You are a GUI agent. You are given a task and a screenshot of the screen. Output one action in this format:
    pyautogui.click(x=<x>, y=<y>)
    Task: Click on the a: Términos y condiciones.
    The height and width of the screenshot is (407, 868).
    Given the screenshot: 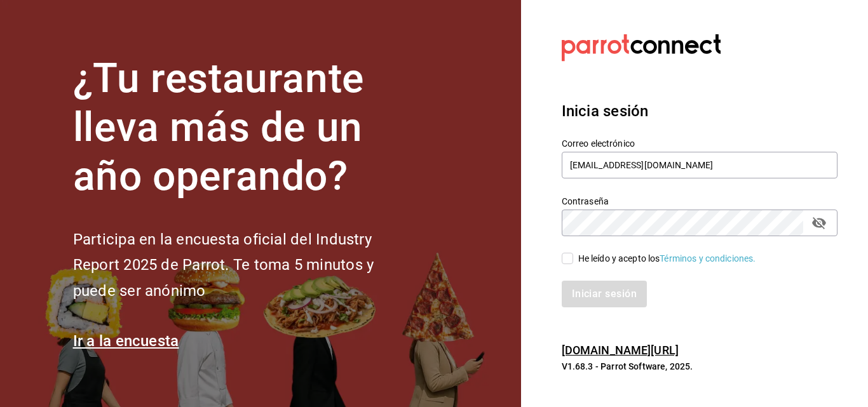 What is the action you would take?
    pyautogui.click(x=707, y=259)
    